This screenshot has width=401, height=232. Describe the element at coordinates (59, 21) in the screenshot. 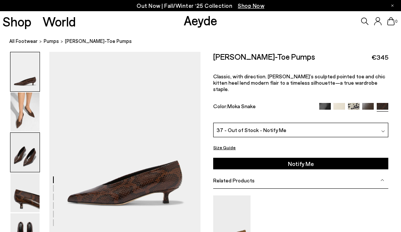

I see `a: World` at that location.